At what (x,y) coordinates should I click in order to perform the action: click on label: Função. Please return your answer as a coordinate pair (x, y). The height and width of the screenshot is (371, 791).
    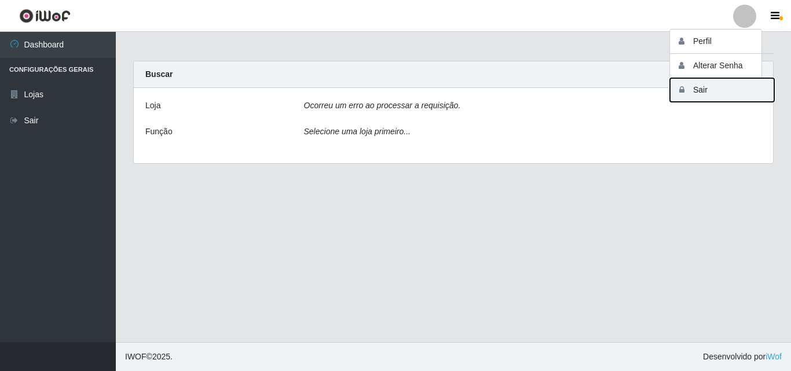
    Looking at the image, I should click on (159, 131).